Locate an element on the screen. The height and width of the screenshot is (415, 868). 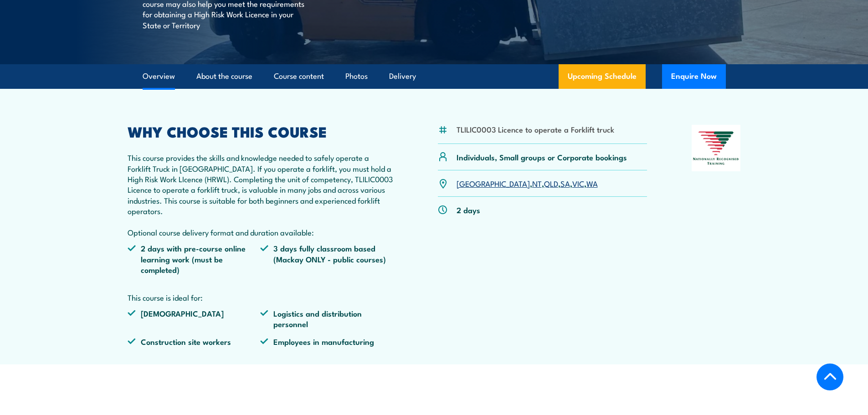
a: SA is located at coordinates (565, 183).